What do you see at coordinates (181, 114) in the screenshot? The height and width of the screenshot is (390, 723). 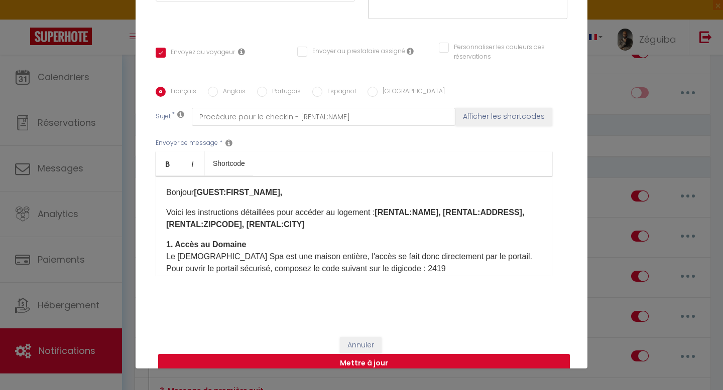 I see `i: Subject` at bounding box center [181, 114].